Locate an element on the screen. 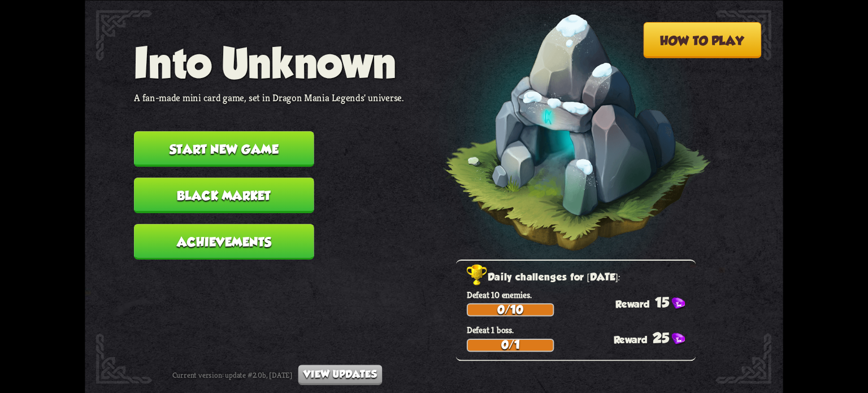  button: Start new game is located at coordinates (224, 149).